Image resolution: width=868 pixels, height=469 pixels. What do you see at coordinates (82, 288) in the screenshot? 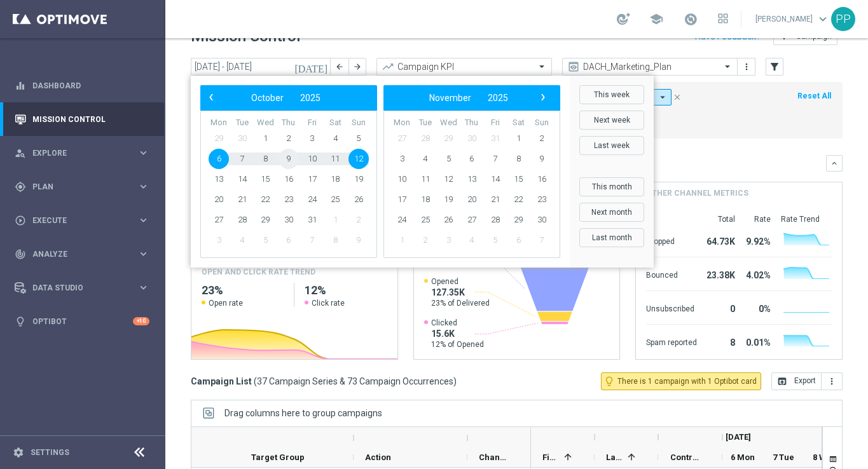
I see `div: Data Studio keyboard_arrow_right` at bounding box center [82, 288].